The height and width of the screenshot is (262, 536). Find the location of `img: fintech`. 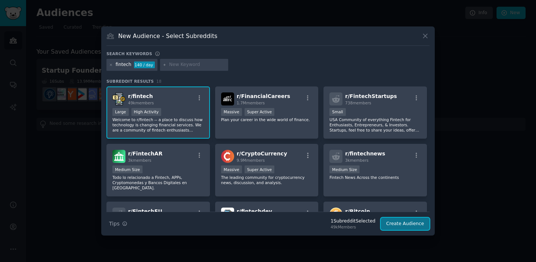

img: fintech is located at coordinates (119, 99).